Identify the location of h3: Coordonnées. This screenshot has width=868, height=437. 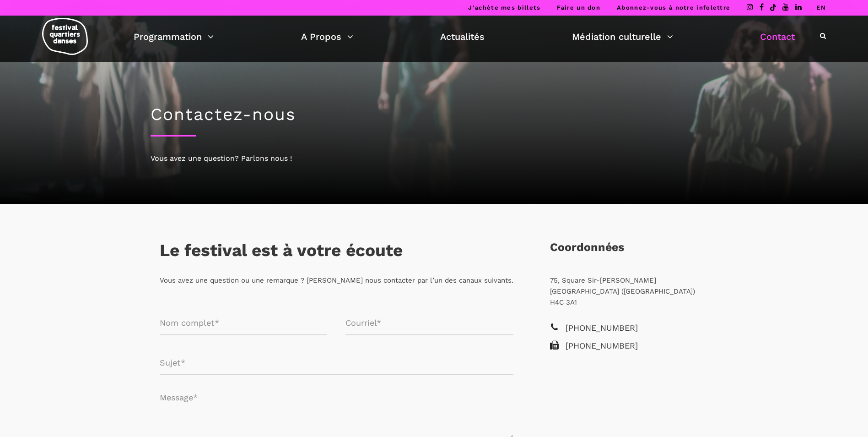
(587, 252).